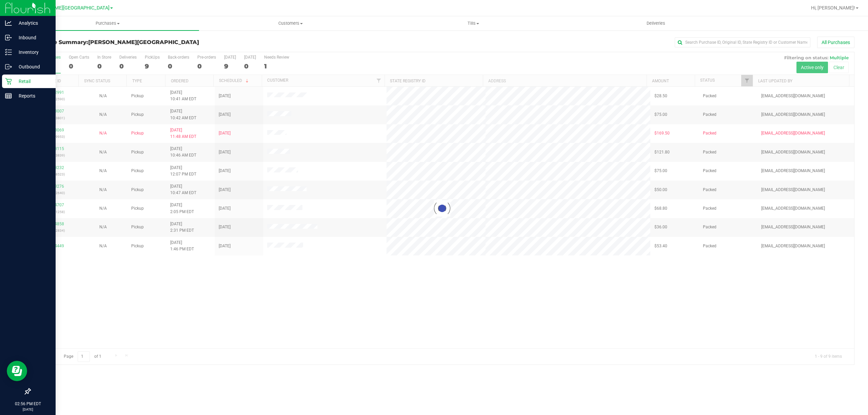 The width and height of the screenshot is (868, 415). I want to click on inline-svg: Reports, so click(9, 96).